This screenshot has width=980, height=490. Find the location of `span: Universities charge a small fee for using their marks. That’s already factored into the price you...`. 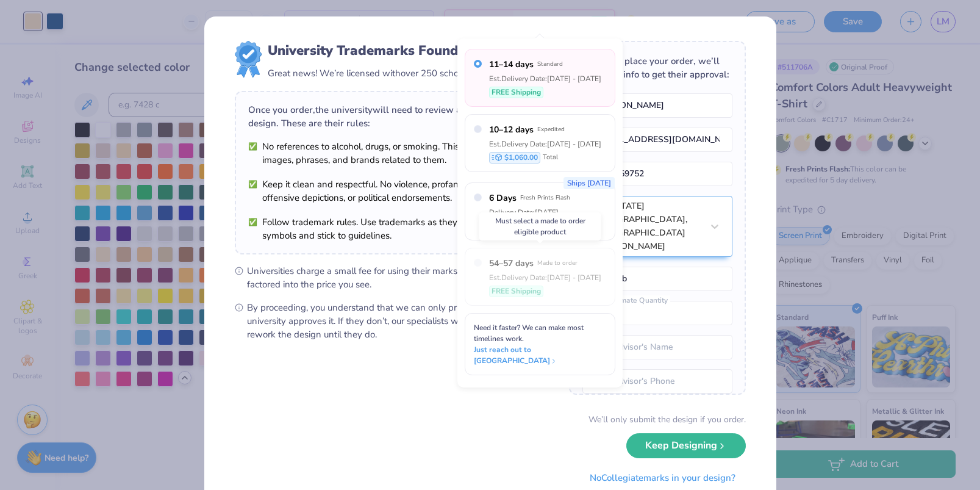

span: Universities charge a small fee for using their marks. That’s already factored into the price you... is located at coordinates (399, 277).